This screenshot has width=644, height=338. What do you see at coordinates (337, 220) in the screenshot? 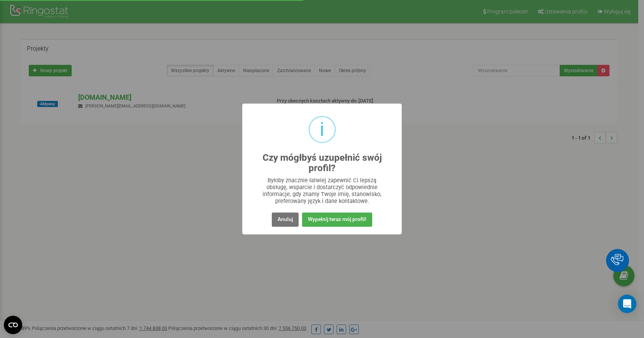
I see `button: Wypełnij teraz mój profil!` at bounding box center [337, 220].